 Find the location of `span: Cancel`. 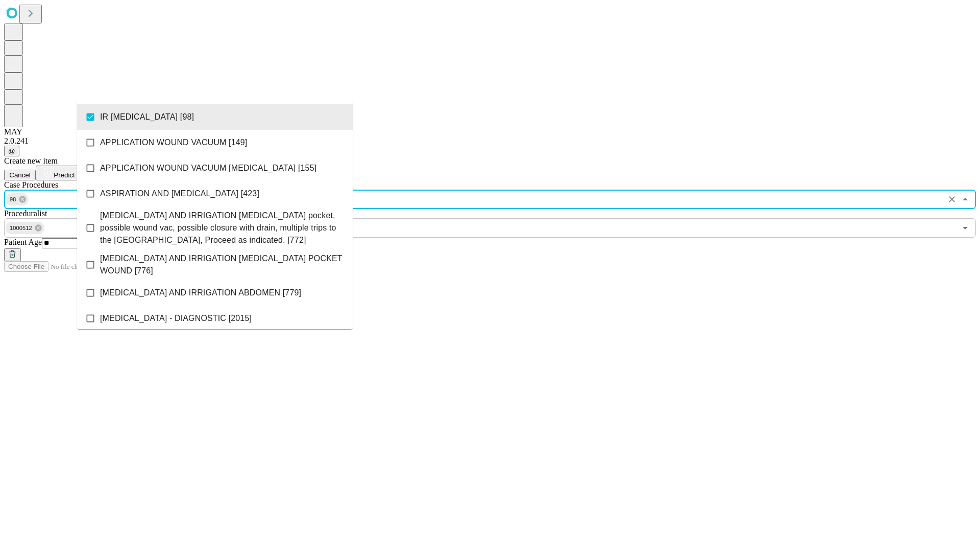

span: Cancel is located at coordinates (20, 174).